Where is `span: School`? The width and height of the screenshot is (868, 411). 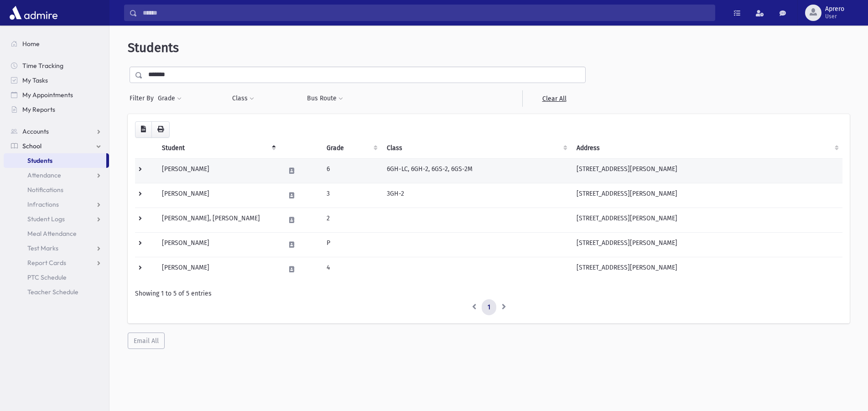
span: School is located at coordinates (32, 146).